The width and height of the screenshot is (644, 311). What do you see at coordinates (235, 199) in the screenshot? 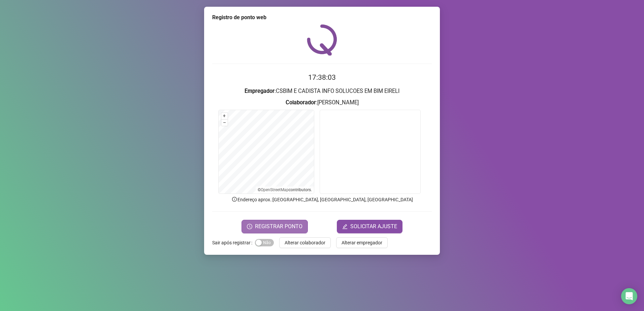
I see `span: info-circle` at bounding box center [235, 199].